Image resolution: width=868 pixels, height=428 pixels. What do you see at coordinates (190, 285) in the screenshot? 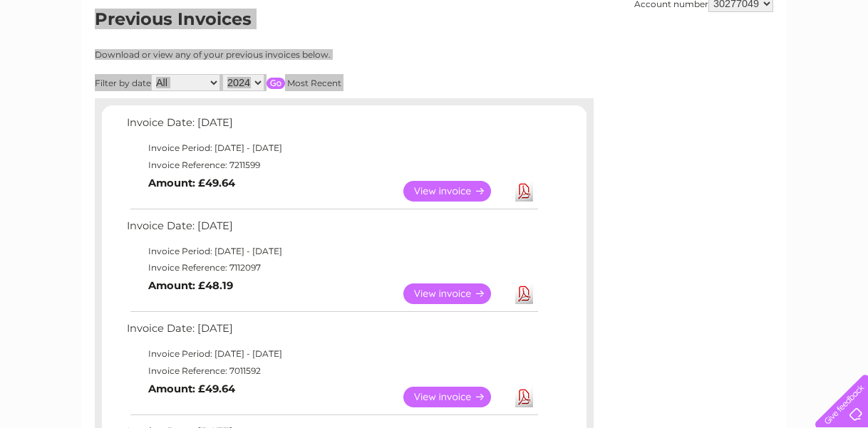
I see `b: Amount: £48.19` at bounding box center [190, 285].